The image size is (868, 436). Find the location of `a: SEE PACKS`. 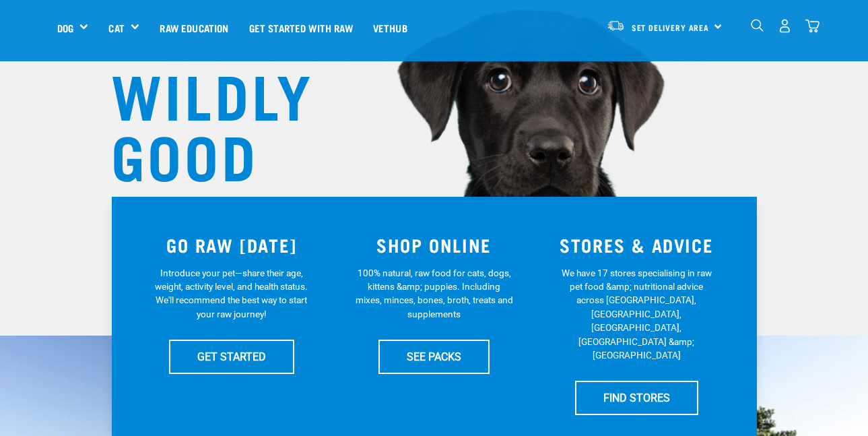

a: SEE PACKS is located at coordinates (434, 356).